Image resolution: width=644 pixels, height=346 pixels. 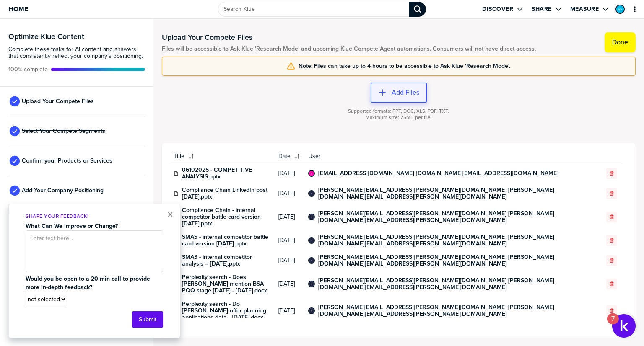 I want to click on span: Select Your Compete Segments, so click(x=63, y=131).